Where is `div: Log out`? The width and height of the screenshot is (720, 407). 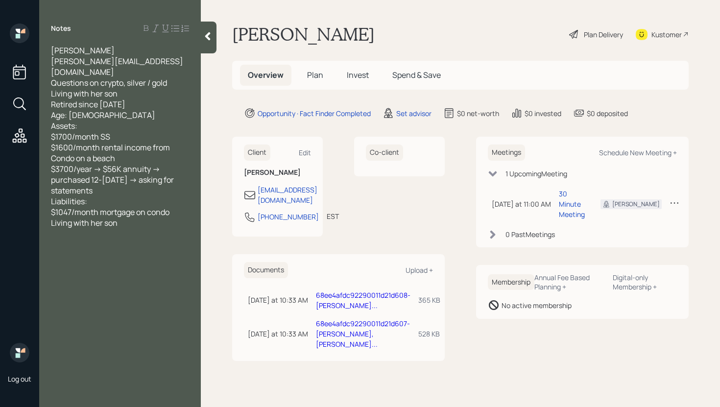
div: Log out is located at coordinates (20, 378).